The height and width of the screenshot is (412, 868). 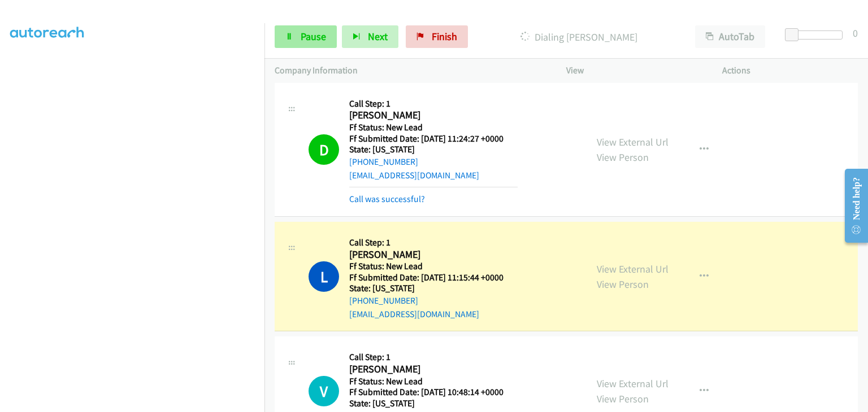 What do you see at coordinates (634, 70) in the screenshot?
I see `p: View` at bounding box center [634, 70].